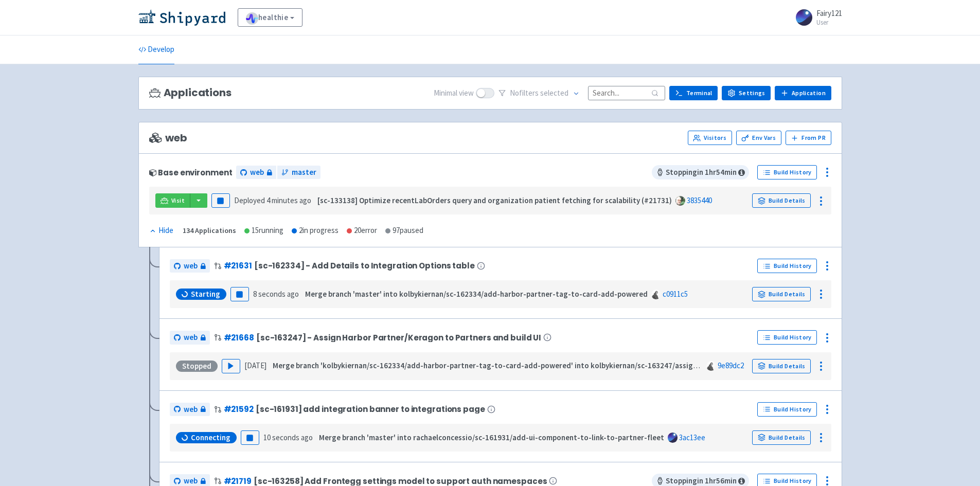  Describe the element at coordinates (156, 50) in the screenshot. I see `a: Develop` at that location.